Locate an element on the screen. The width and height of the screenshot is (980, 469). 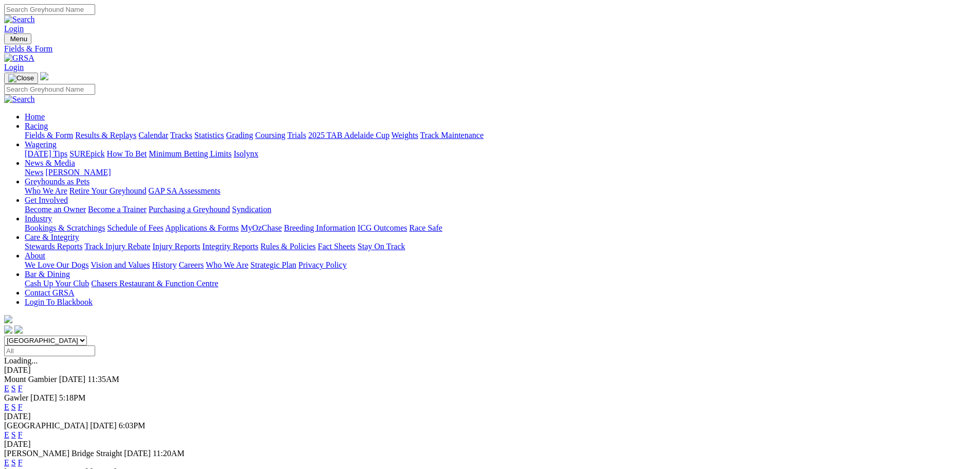
a: Home is located at coordinates (34, 116).